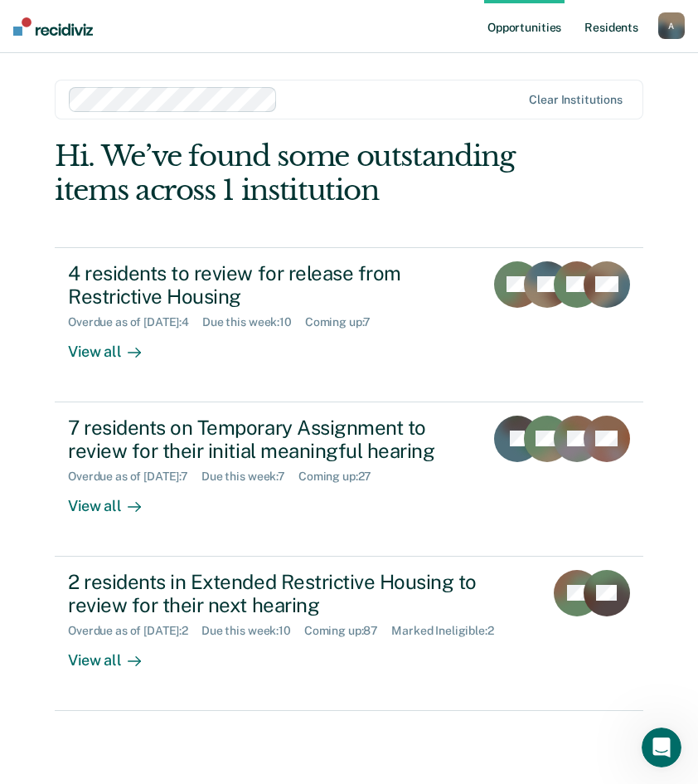 The height and width of the screenshot is (784, 698). What do you see at coordinates (671, 26) in the screenshot?
I see `button: A` at bounding box center [671, 26].